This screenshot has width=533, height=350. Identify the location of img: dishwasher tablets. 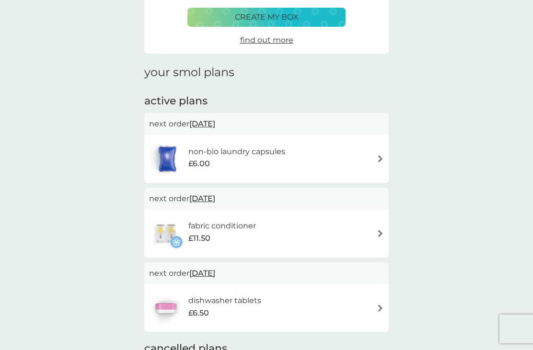
(166, 308).